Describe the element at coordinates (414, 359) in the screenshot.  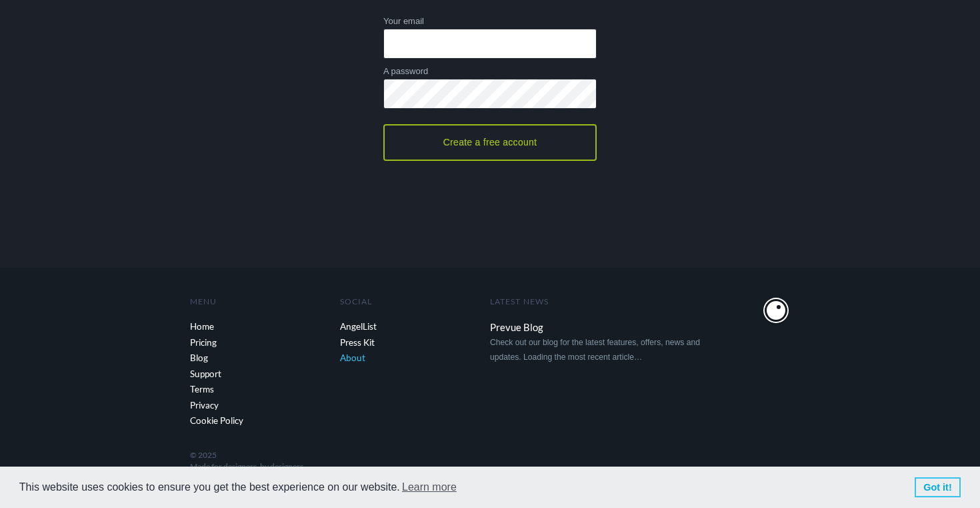
I see `a: About` at that location.